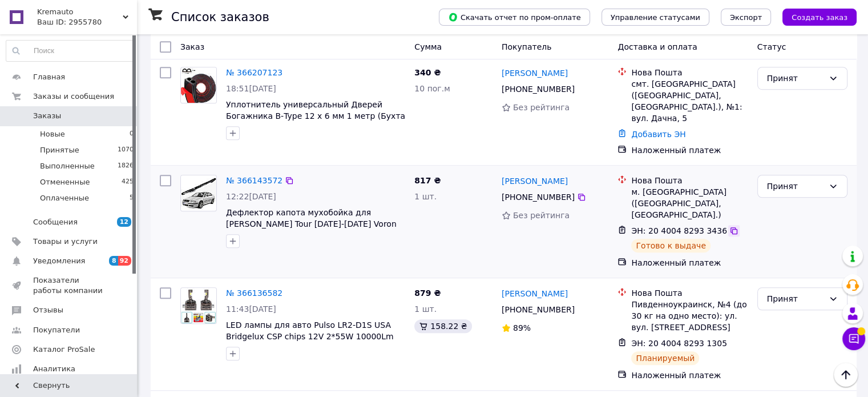  I want to click on span: Статус, so click(771, 47).